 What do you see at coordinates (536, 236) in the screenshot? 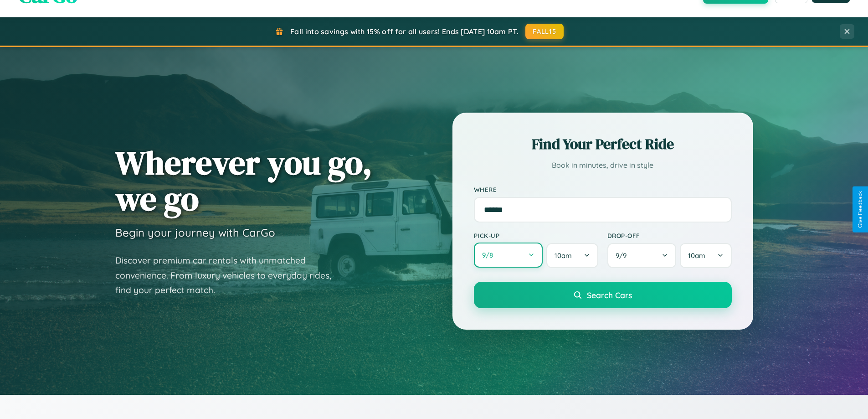
I see `label: Pick-up` at bounding box center [536, 236].